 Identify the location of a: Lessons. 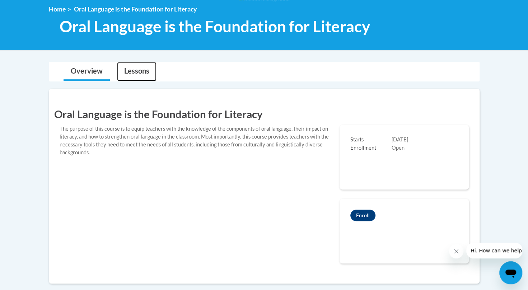
(137, 71).